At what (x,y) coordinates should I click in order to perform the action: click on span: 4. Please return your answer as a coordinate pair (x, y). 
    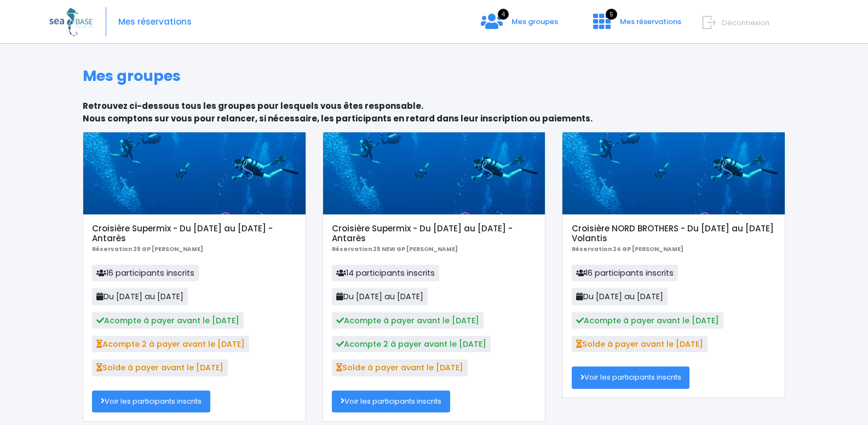
    Looking at the image, I should click on (503, 14).